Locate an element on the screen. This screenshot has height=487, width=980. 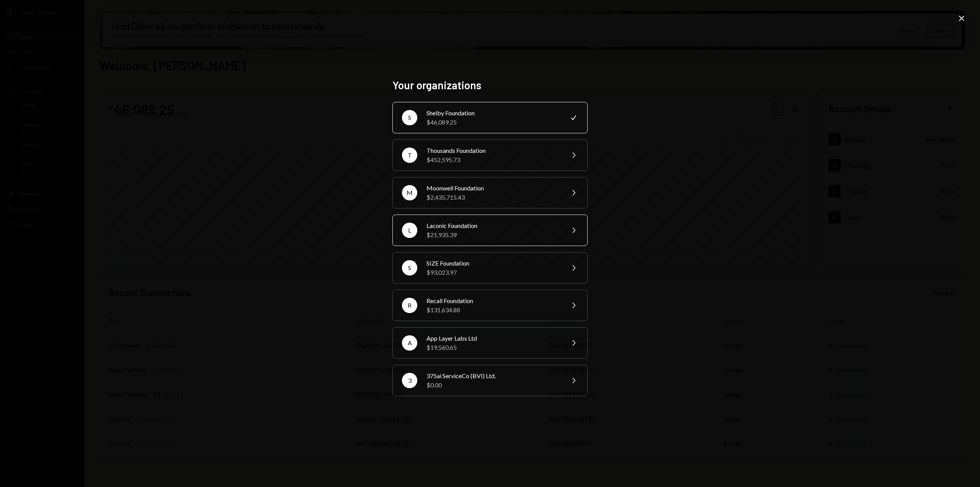
button: 3375ai ServiceCo (BVI) Ltd.$0.00 is located at coordinates (490, 381).